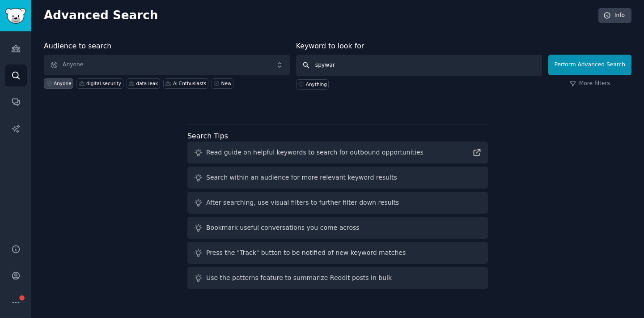 The width and height of the screenshot is (644, 318). Describe the element at coordinates (419, 66) in the screenshot. I see `input: Any keyword` at that location.